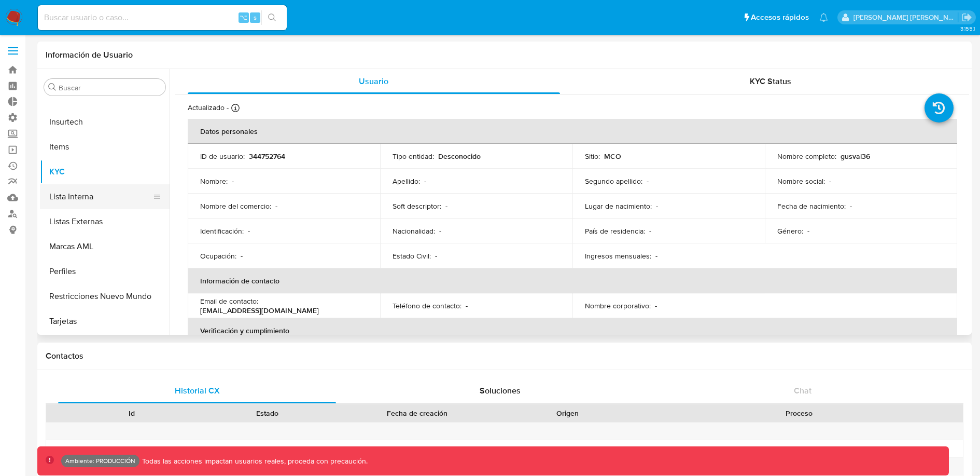  Describe the element at coordinates (460, 156) in the screenshot. I see `p: Desconocido` at that location.